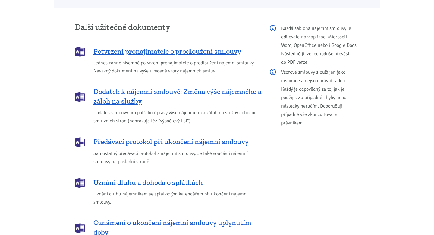 The width and height of the screenshot is (434, 235). What do you see at coordinates (168, 27) in the screenshot?
I see `h3: Další užitečné dokumenty` at bounding box center [168, 27].